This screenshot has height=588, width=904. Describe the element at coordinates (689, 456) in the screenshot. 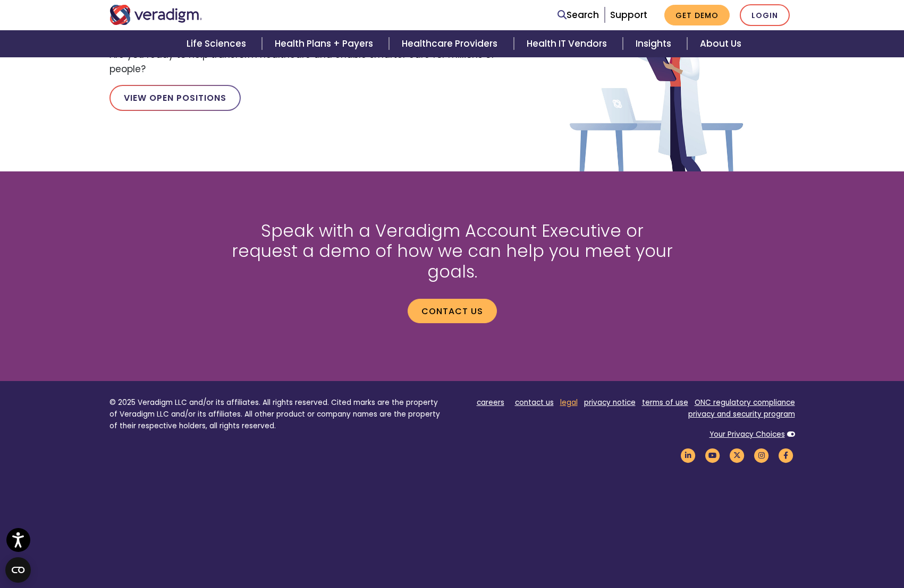

I see `a: Veradigm LinkedIn Link` at that location.